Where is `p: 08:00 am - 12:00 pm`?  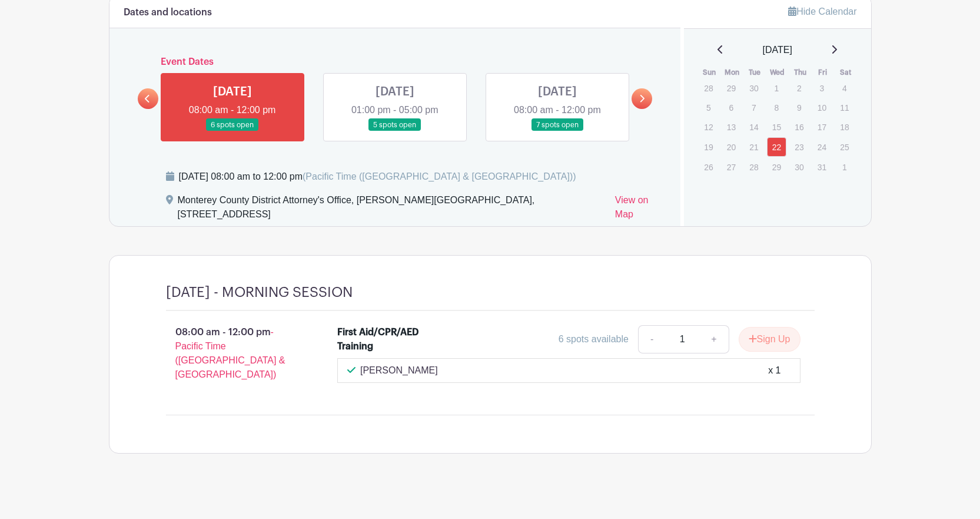 p: 08:00 am - 12:00 pm is located at coordinates (233, 353).